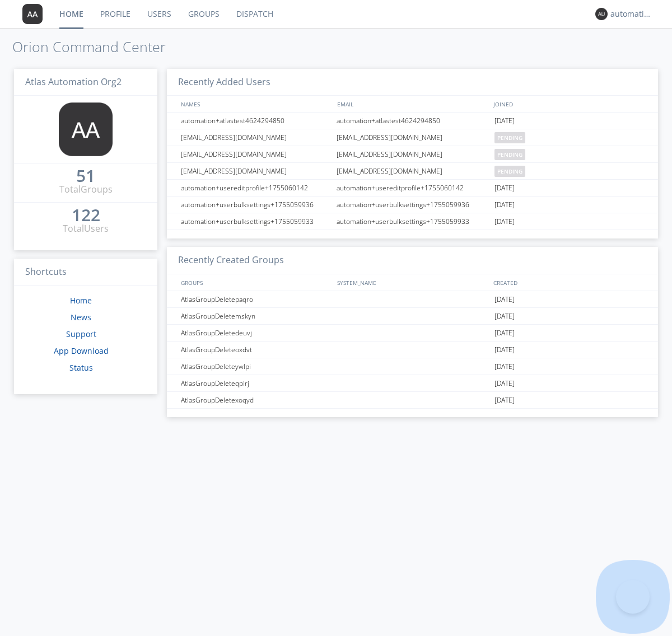 Image resolution: width=672 pixels, height=636 pixels. What do you see at coordinates (86, 189) in the screenshot?
I see `div: Total Groups` at bounding box center [86, 189].